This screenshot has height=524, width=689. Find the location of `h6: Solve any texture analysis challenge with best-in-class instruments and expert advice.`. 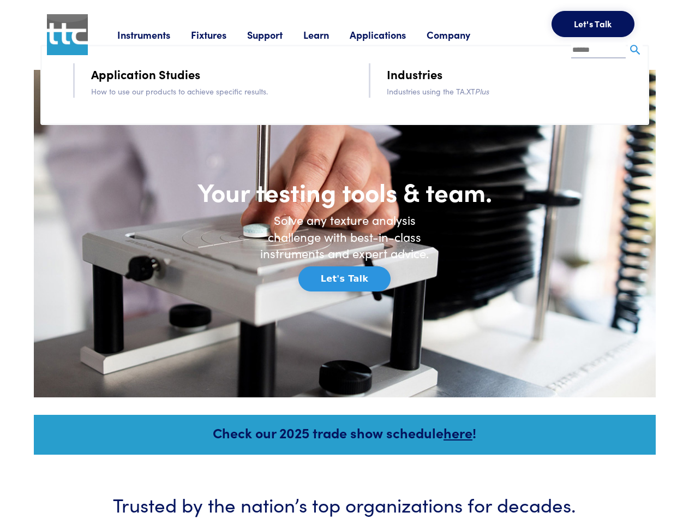

h6: Solve any texture analysis challenge with best-in-class instruments and expert advice. is located at coordinates (345, 237).